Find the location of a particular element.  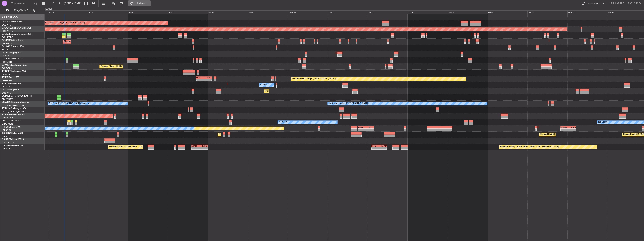

div: EGGW is located at coordinates (564, 127).